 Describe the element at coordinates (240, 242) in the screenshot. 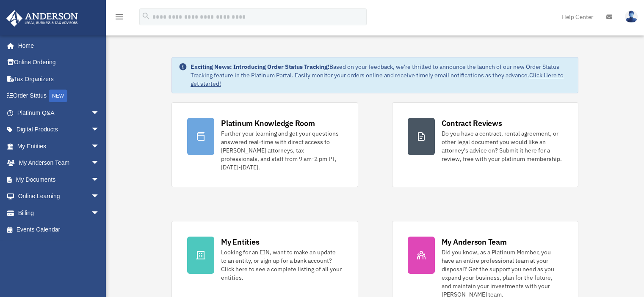

I see `div: My Entities` at that location.